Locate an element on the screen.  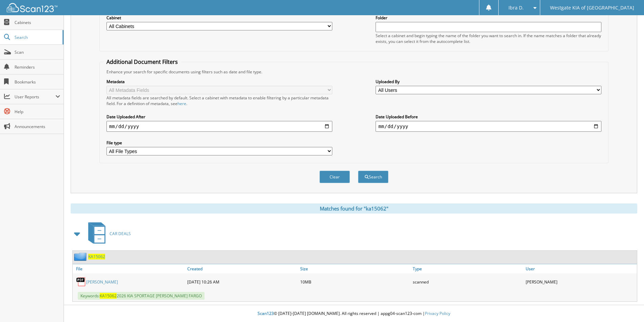
label: Metadata is located at coordinates (219, 82).